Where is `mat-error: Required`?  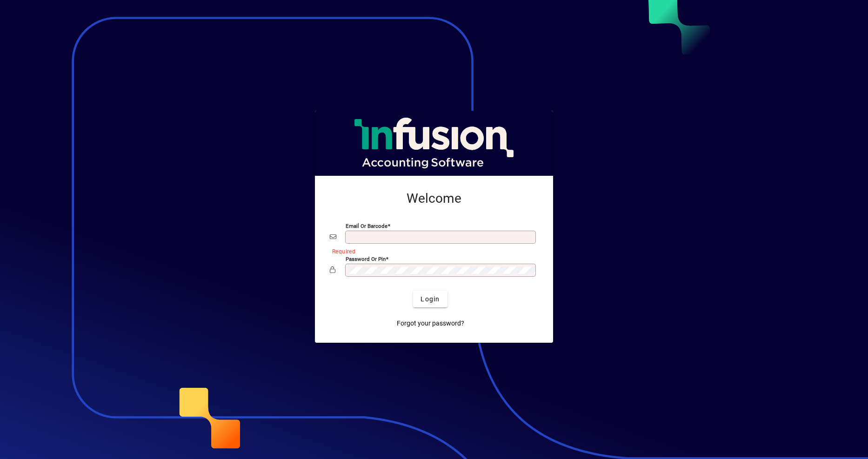 mat-error: Required is located at coordinates (431, 251).